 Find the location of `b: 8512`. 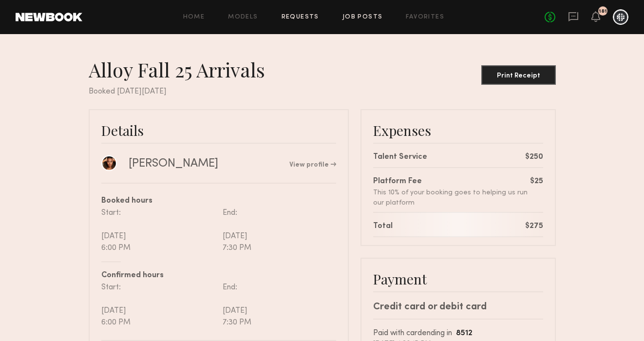

b: 8512 is located at coordinates (464, 333).